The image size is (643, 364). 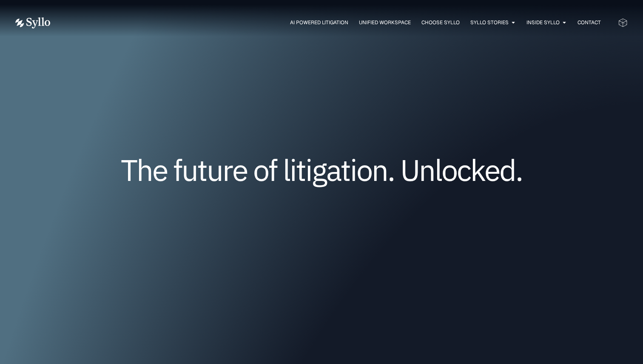 What do you see at coordinates (385, 22) in the screenshot?
I see `span: Unified Workspace` at bounding box center [385, 22].